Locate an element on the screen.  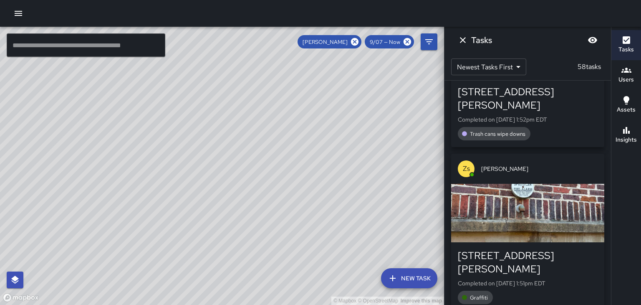
button: Users is located at coordinates (626, 75).